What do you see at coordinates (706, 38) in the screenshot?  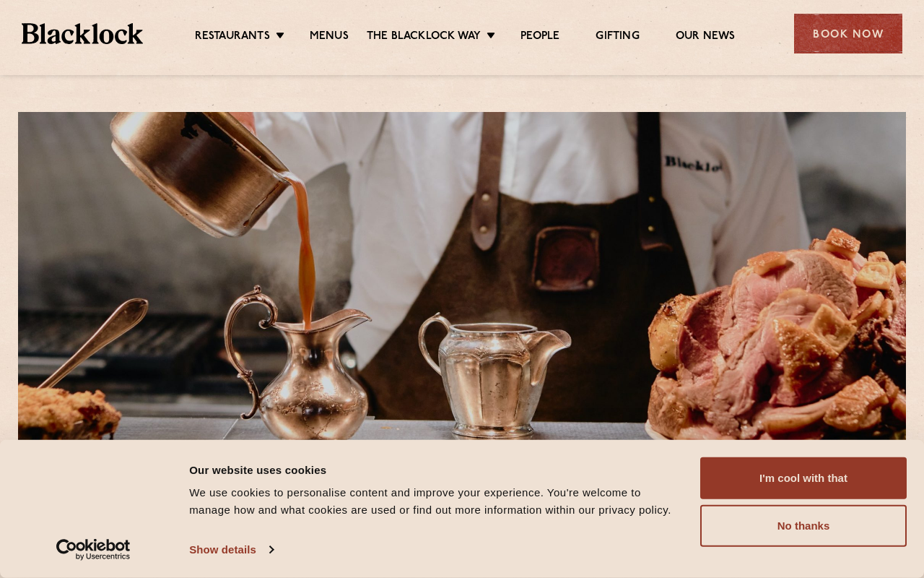 I see `a: Our News` at bounding box center [706, 38].